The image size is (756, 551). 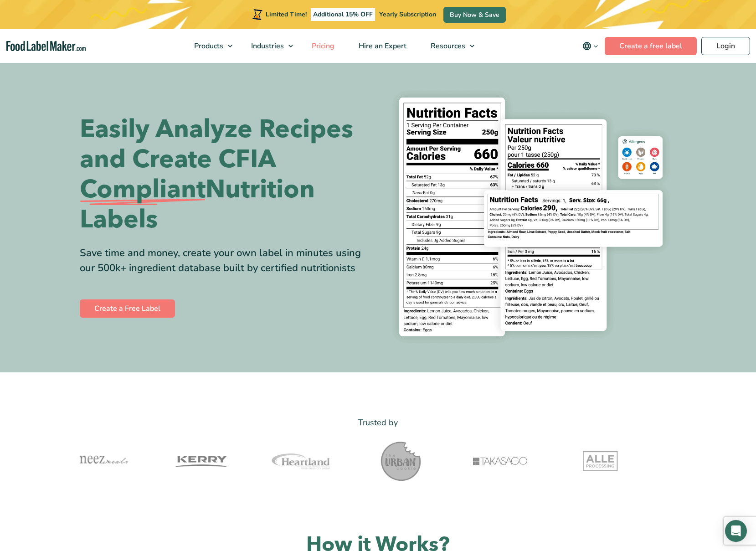 What do you see at coordinates (407, 14) in the screenshot?
I see `span: Yearly Subscription` at bounding box center [407, 14].